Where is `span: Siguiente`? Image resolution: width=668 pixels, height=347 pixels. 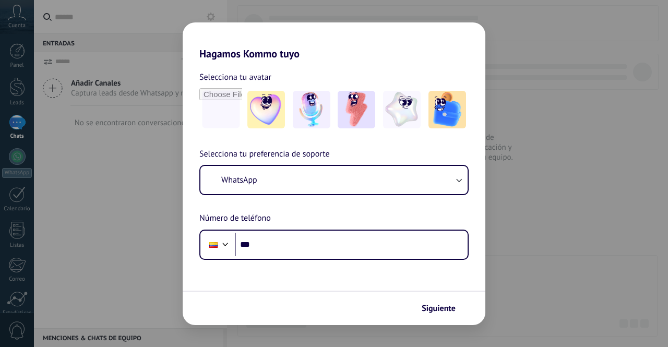
span: Siguiente is located at coordinates (439, 309).